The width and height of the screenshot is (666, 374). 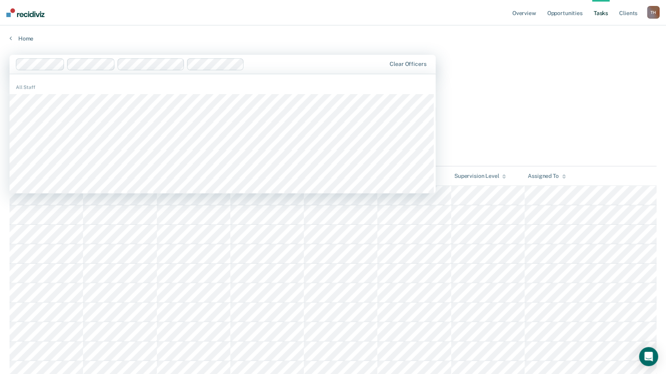 I want to click on div: All Staff, so click(x=222, y=87).